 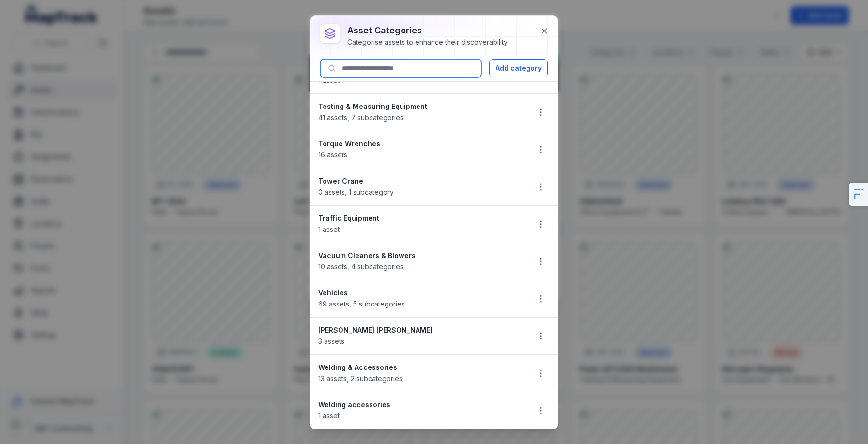 What do you see at coordinates (427, 31) in the screenshot?
I see `h3: asset categories` at bounding box center [427, 31].